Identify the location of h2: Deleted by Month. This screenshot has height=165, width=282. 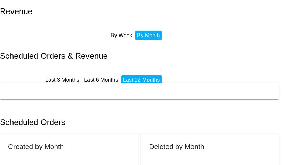
(177, 146).